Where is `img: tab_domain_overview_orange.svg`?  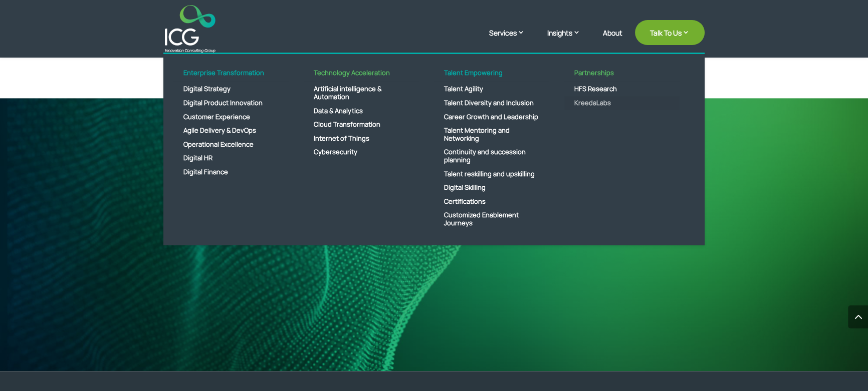
img: tab_domain_overview_orange.svg is located at coordinates (31, 62).